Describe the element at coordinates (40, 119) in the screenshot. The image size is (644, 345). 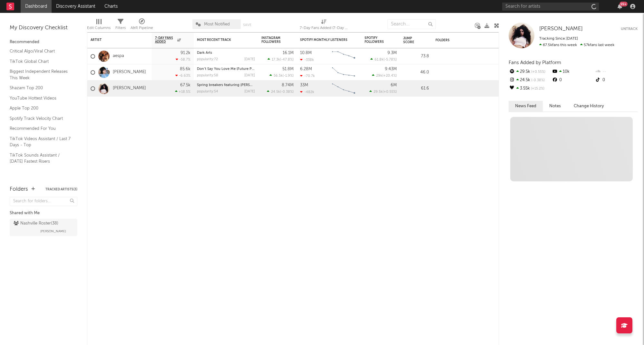
I see `a: Spotify Track Velocity Chart` at that location.